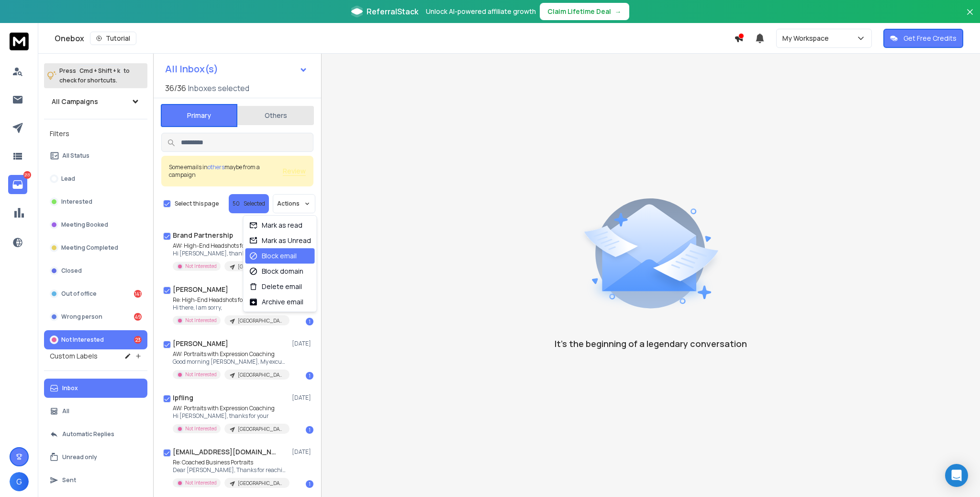 This screenshot has width=980, height=497. Describe the element at coordinates (176, 88) in the screenshot. I see `span: 36 / 36` at that location.